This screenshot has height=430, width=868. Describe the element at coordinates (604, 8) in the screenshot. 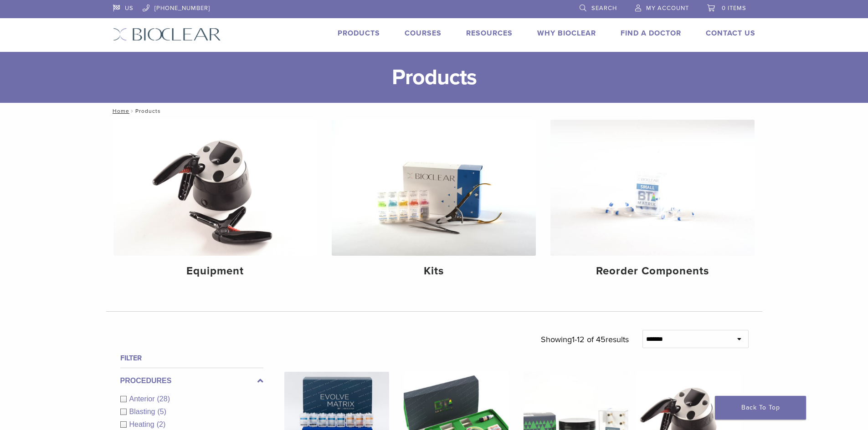

I see `span: Search` at that location.